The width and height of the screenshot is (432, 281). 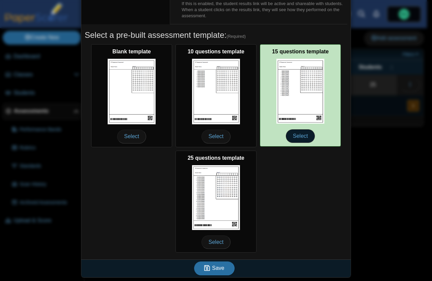 What do you see at coordinates (300, 51) in the screenshot?
I see `b: 15 questions template` at bounding box center [300, 51].